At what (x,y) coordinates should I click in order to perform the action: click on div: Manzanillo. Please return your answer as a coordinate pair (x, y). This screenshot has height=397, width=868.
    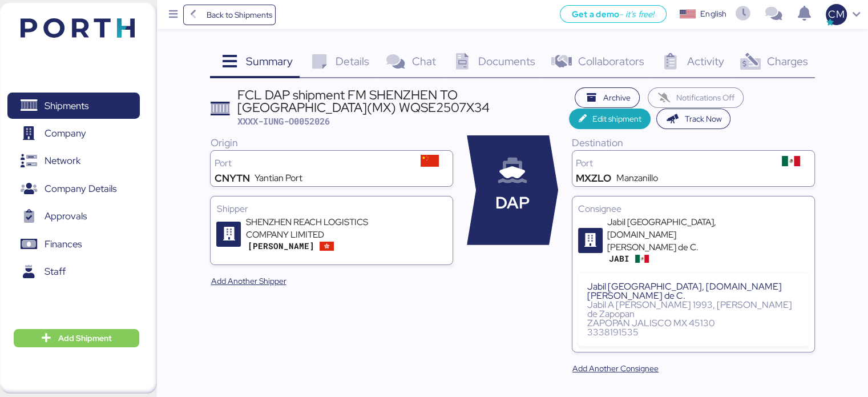
    Looking at the image, I should click on (637, 178).